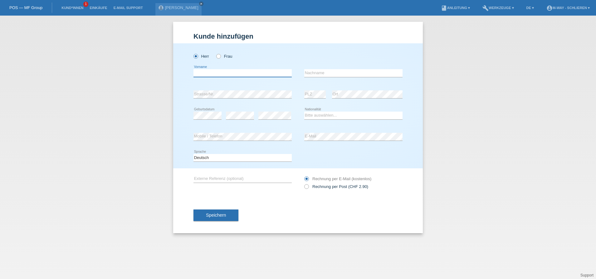 The image size is (596, 279). What do you see at coordinates (201, 4) in the screenshot?
I see `i: close` at bounding box center [201, 4].